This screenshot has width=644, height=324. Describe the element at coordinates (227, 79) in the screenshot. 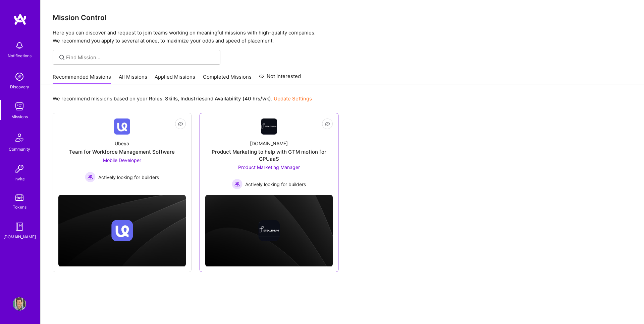

I see `a: Completed Missions` at that location.